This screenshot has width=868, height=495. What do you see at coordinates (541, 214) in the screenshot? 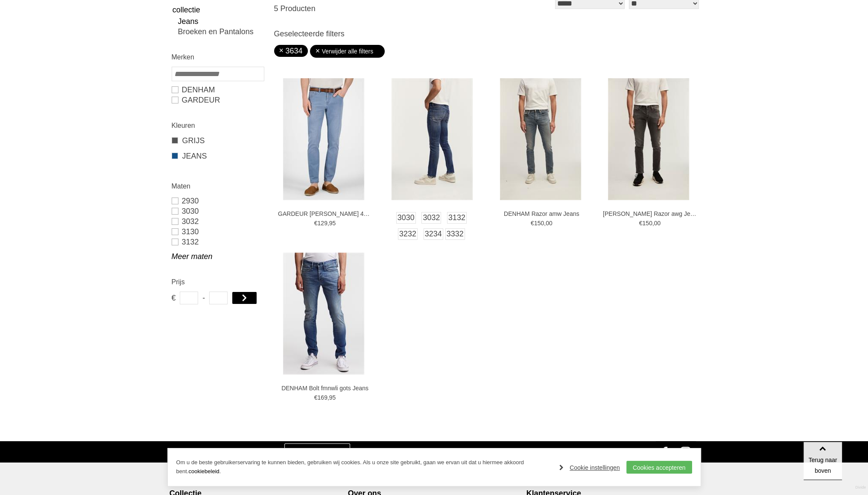
I see `a: DENHAM Razor amw Jeans` at bounding box center [541, 214].